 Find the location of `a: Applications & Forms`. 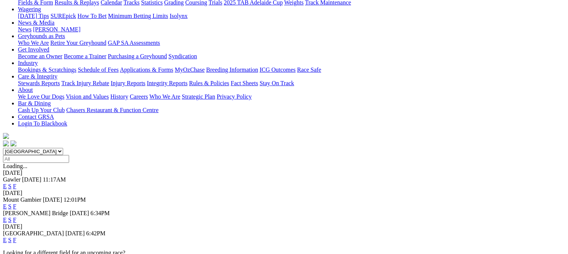

a: Applications & Forms is located at coordinates (146, 69).